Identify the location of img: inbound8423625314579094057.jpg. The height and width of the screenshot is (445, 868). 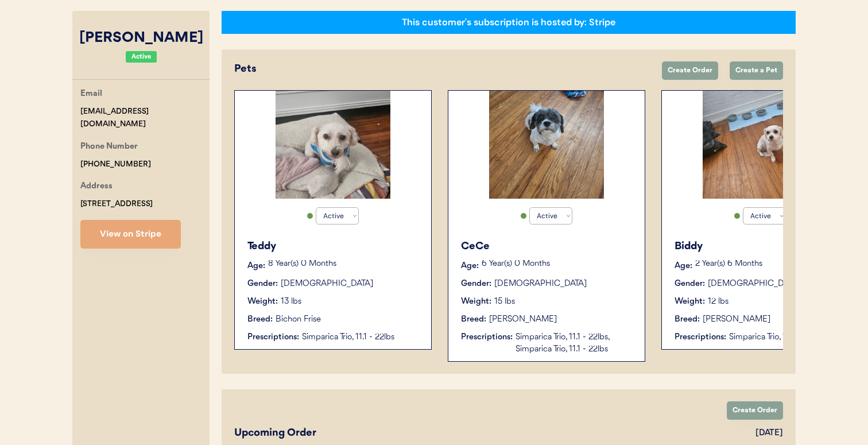
(547, 145).